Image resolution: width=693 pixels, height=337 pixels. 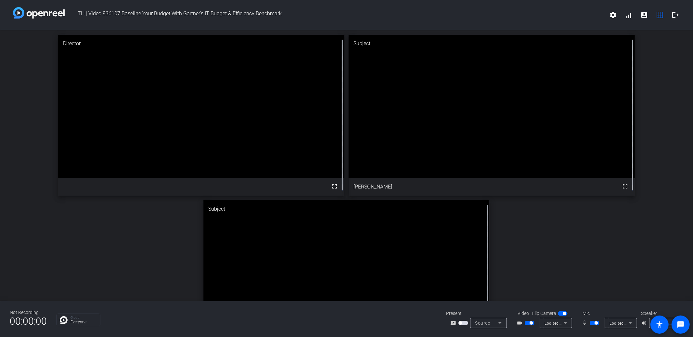 What do you see at coordinates (644, 15) in the screenshot?
I see `mat-icon: account_box` at bounding box center [644, 15].